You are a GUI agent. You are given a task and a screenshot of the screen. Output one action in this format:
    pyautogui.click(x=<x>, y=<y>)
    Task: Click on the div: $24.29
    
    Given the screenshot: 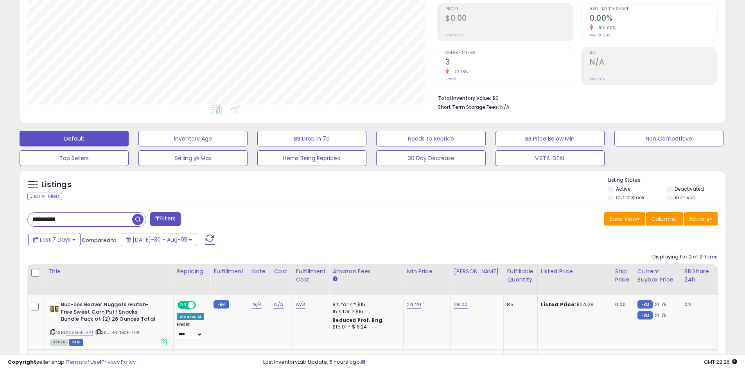 What is the action you would take?
    pyautogui.click(x=573, y=304)
    